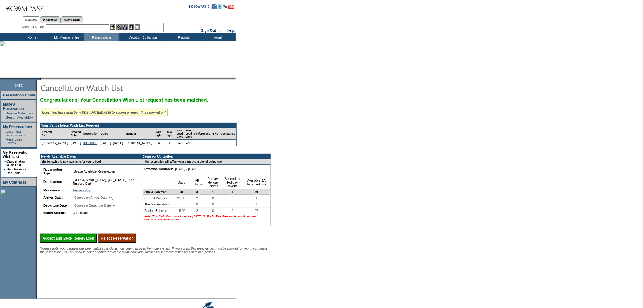 The height and width of the screenshot is (308, 643). Describe the element at coordinates (213, 182) in the screenshot. I see `td: Primary Holiday Tokens` at that location.